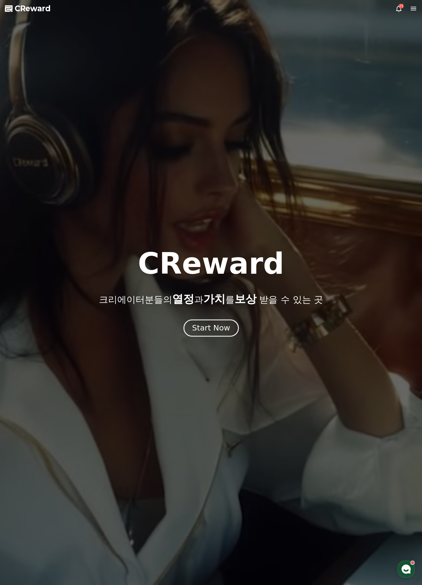 The image size is (422, 585). What do you see at coordinates (245, 299) in the screenshot?
I see `span: 보상` at bounding box center [245, 299].